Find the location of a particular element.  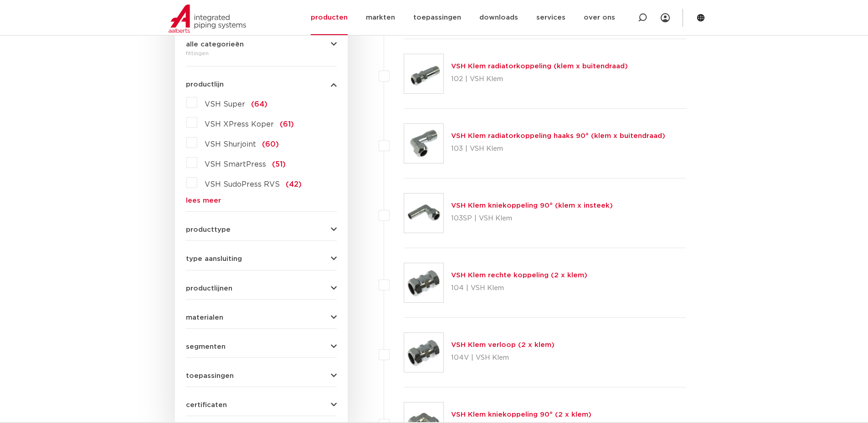

span: (61) is located at coordinates (287, 124).